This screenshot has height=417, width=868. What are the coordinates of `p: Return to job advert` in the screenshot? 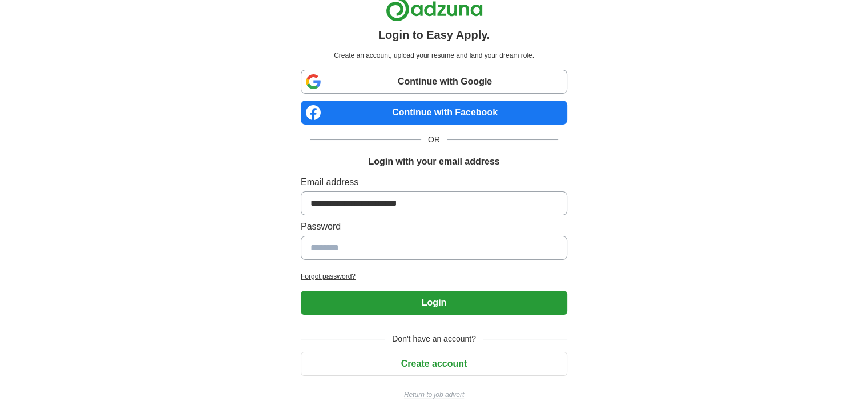 It's located at (434, 395).